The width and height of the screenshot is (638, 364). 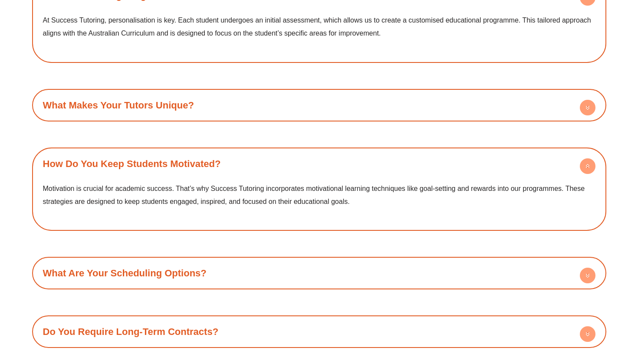 What do you see at coordinates (314, 195) in the screenshot?
I see `span: Motivation is crucial for academic success. That’s why Success Tutoring incorporates motivational...` at bounding box center [314, 195].